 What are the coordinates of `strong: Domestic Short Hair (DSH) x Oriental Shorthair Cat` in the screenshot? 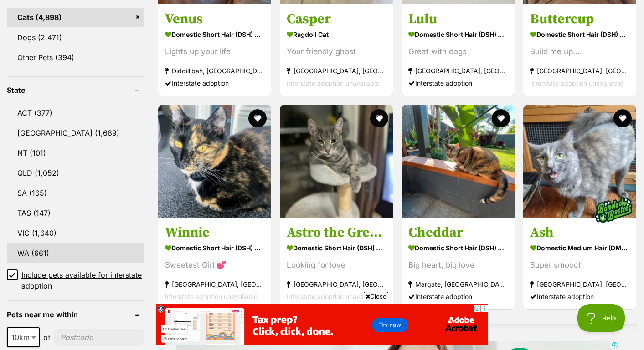 It's located at (215, 34).